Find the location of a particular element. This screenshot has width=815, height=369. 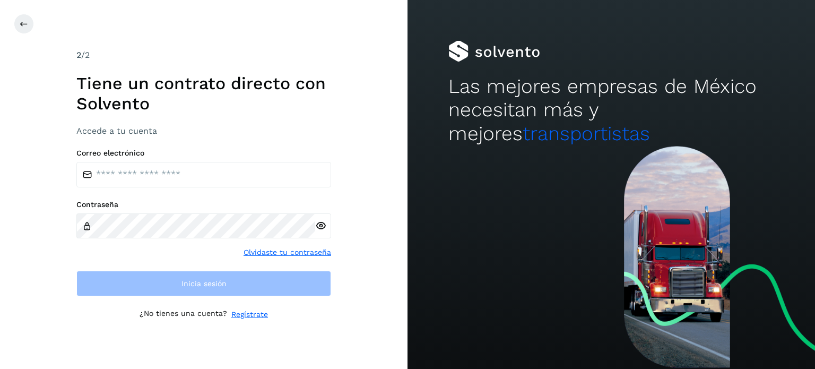

div: /2 is located at coordinates (204, 55).